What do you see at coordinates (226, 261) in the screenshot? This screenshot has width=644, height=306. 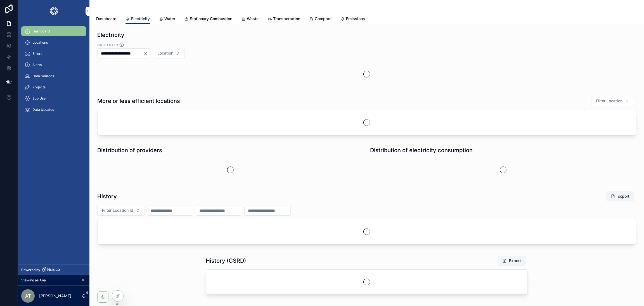 I see `h1: History (CSRD)` at bounding box center [226, 261].